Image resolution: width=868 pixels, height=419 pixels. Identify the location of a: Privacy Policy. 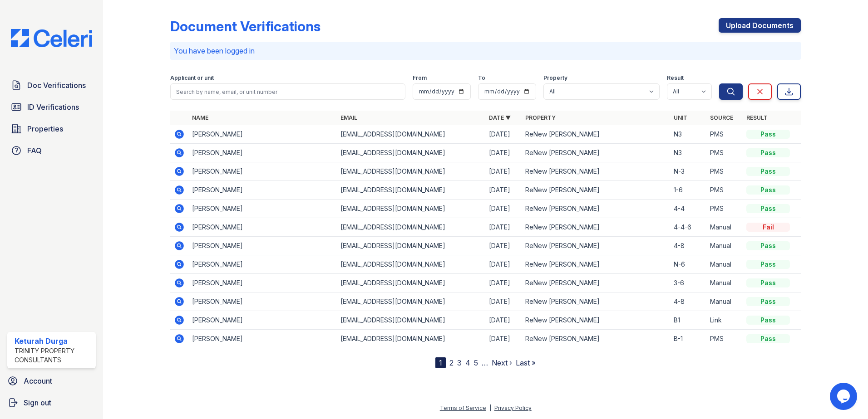
(513, 408).